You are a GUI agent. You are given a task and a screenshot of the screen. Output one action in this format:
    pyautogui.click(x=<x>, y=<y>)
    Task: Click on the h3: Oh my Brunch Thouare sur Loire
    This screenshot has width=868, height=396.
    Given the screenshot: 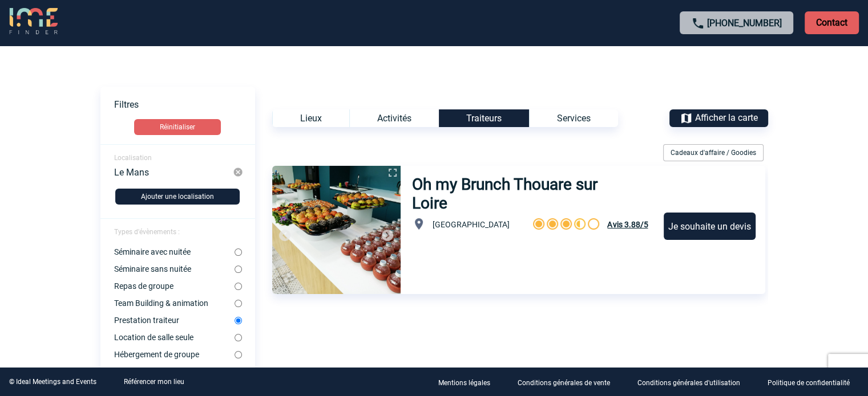 What is the action you would take?
    pyautogui.click(x=523, y=194)
    